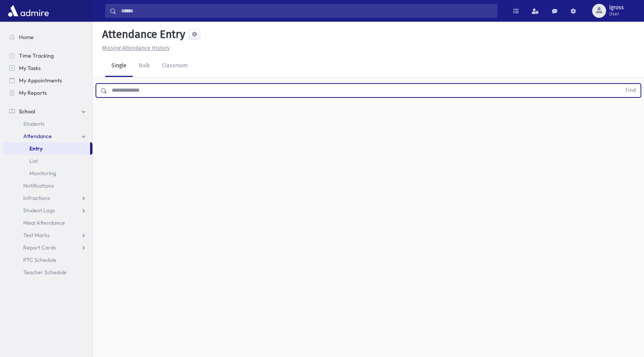 The height and width of the screenshot is (357, 644). Describe the element at coordinates (119, 66) in the screenshot. I see `a: Single` at that location.